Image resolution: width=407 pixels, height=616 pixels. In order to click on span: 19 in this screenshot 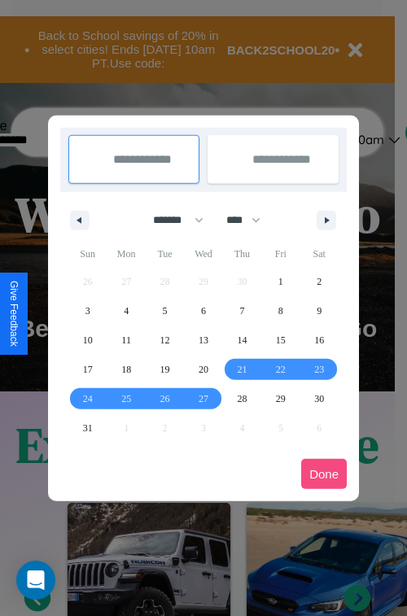, I will do `click(165, 369)`.